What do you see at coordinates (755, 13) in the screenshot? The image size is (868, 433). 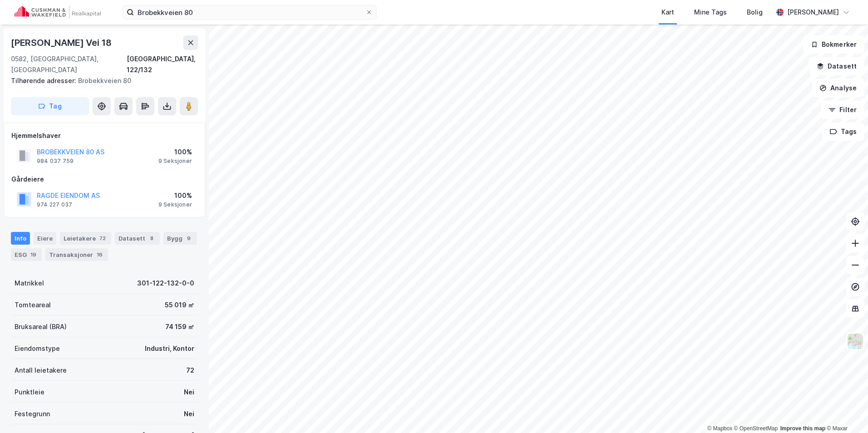 I see `div: Bolig` at bounding box center [755, 13].